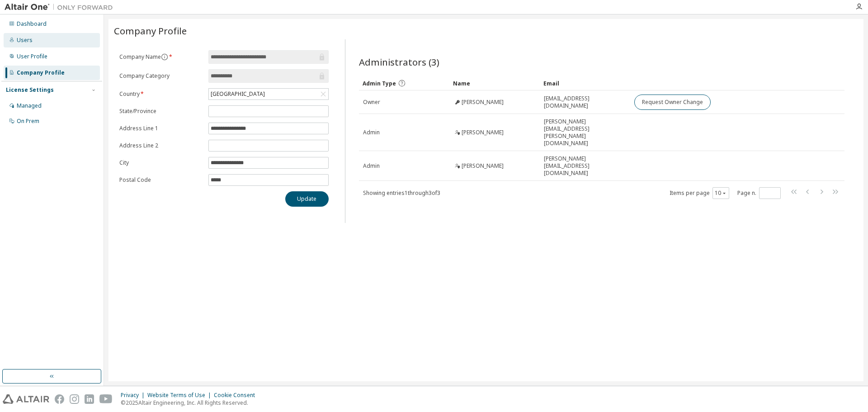 The width and height of the screenshot is (868, 412). I want to click on label: Address Line 1, so click(161, 129).